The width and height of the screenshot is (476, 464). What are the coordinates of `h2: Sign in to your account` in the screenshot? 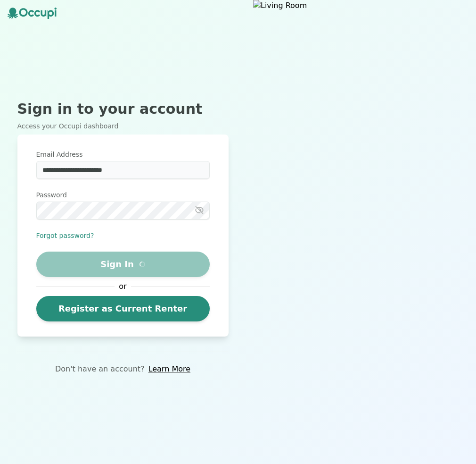 It's located at (123, 109).